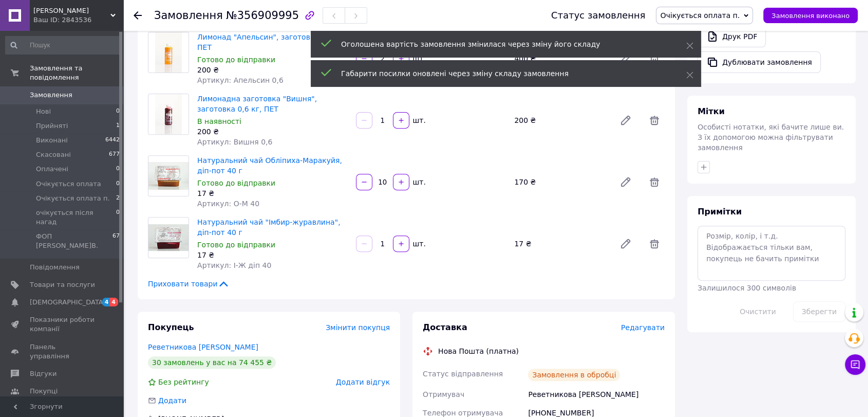  What do you see at coordinates (811, 15) in the screenshot?
I see `button: Замовлення виконано` at bounding box center [811, 15].